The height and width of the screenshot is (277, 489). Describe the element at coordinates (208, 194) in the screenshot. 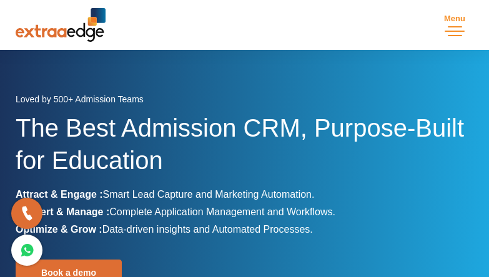

I see `span: Smart Lead Capture and Marketing Automation.` at that location.